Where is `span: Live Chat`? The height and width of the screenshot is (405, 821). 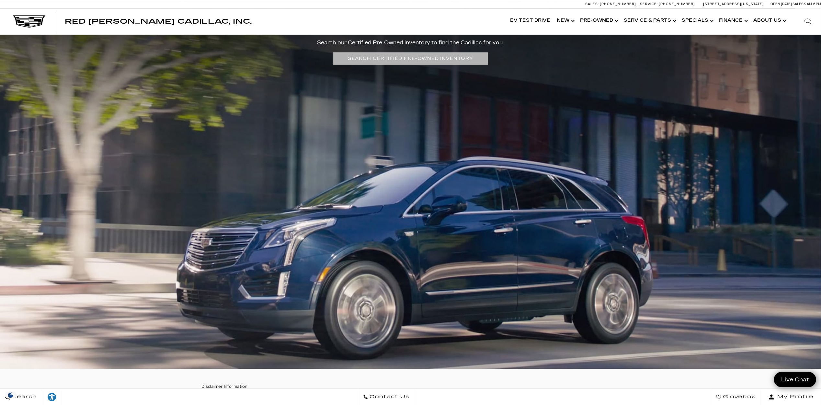 span: Live Chat is located at coordinates (796, 380).